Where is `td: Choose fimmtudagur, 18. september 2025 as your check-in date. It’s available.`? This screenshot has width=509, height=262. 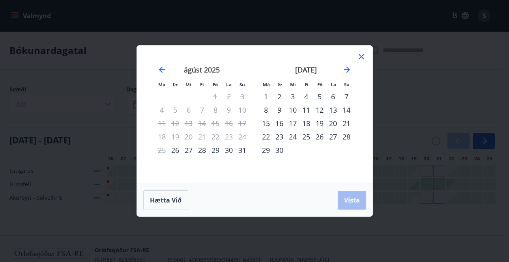 td: Choose fimmtudagur, 18. september 2025 as your check-in date. It’s available. is located at coordinates (306, 123).